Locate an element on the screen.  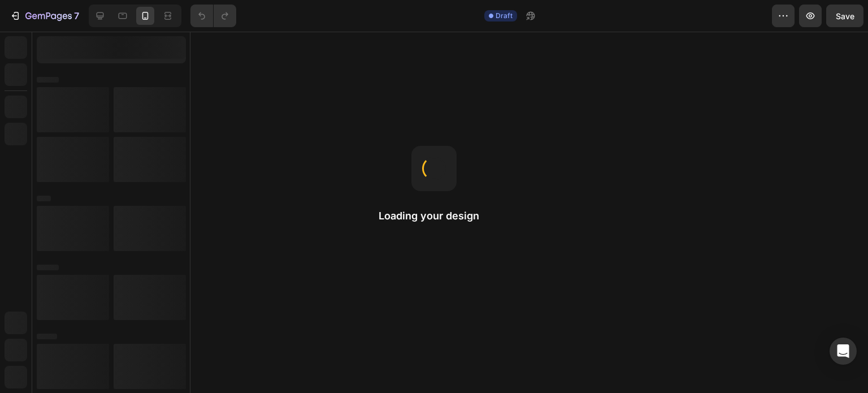
button: 7 is located at coordinates (44, 16).